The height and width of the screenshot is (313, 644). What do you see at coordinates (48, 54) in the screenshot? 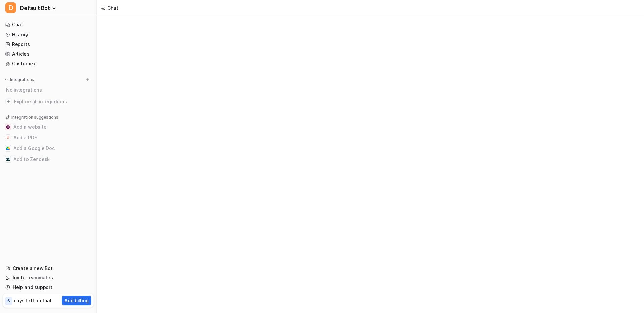
I see `a: Articles` at bounding box center [48, 54].